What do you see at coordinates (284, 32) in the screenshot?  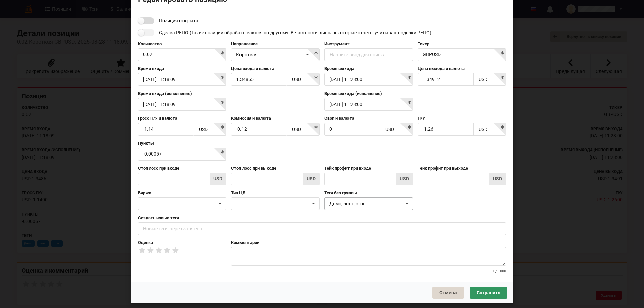 I see `label: Сделка РЕПО (Такие позиции обрабатываются по-другому. В частности, лишь некоторые отчеты учитываю...` at bounding box center [284, 32].